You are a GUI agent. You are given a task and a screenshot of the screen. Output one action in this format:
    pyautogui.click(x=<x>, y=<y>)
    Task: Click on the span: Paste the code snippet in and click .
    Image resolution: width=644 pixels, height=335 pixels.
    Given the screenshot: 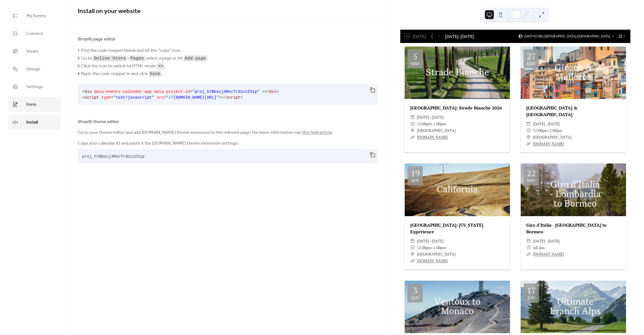 What is the action you would take?
    pyautogui.click(x=122, y=74)
    